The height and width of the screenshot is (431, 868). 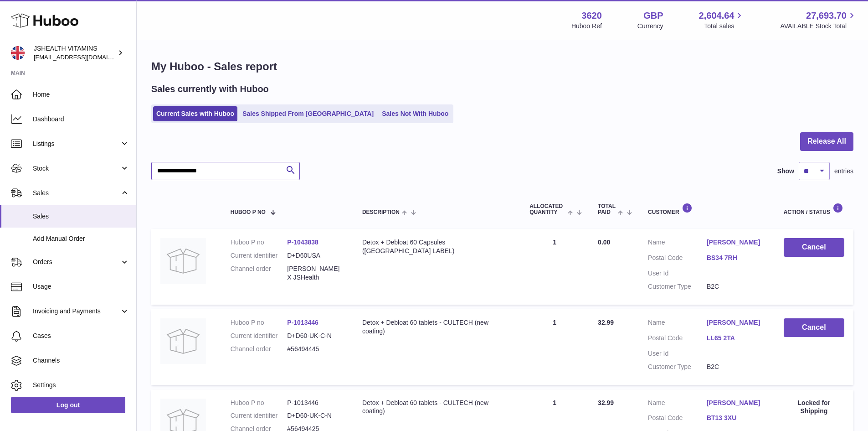 I want to click on span: Stock, so click(x=76, y=169).